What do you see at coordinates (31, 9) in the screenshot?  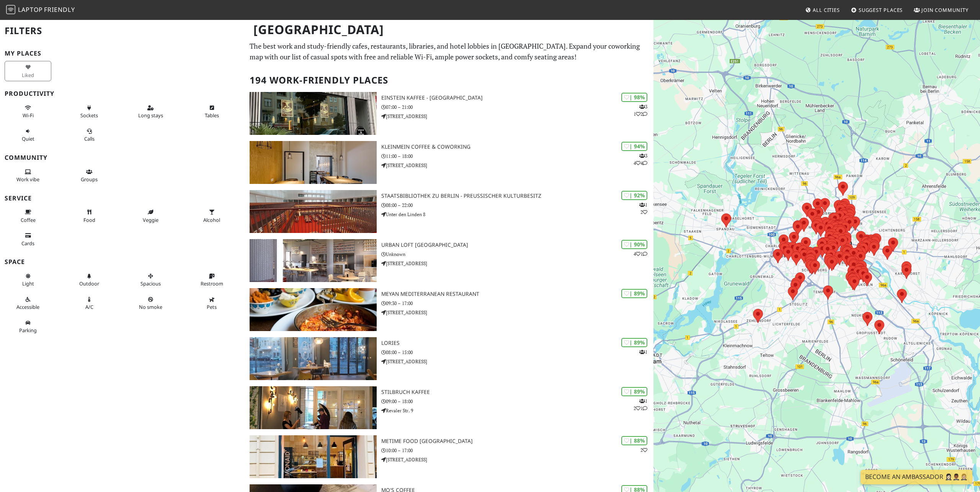 I see `span: Laptop` at bounding box center [31, 9].